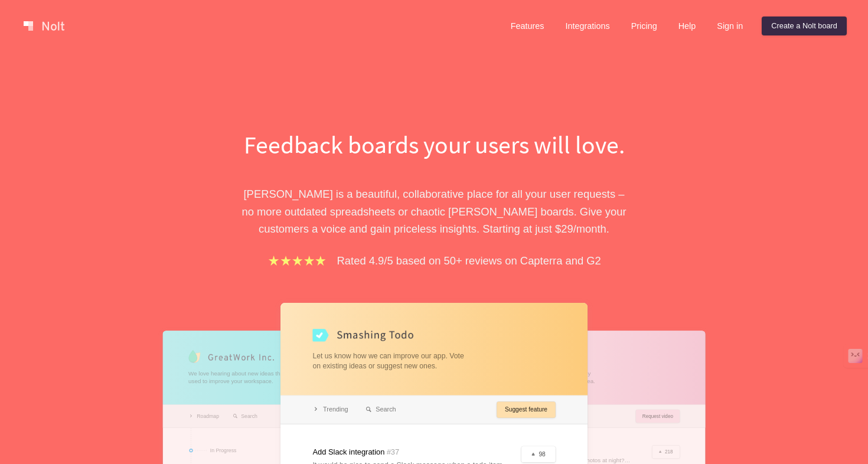 The image size is (868, 464). Describe the element at coordinates (434, 145) in the screenshot. I see `h1: Feedback boards your users will love.` at that location.